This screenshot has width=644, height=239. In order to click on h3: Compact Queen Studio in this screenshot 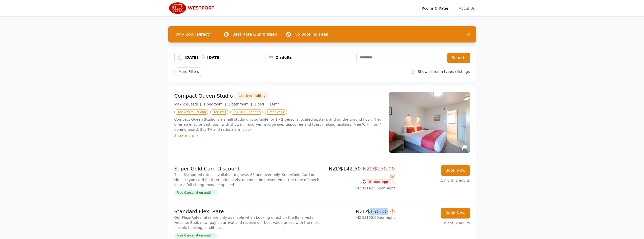, I will do `click(203, 96)`.